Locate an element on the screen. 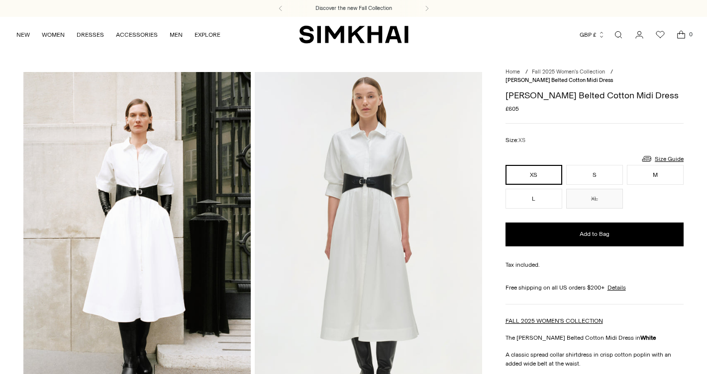 The height and width of the screenshot is (374, 707). nav: breadcrumbs is located at coordinates (594, 76).